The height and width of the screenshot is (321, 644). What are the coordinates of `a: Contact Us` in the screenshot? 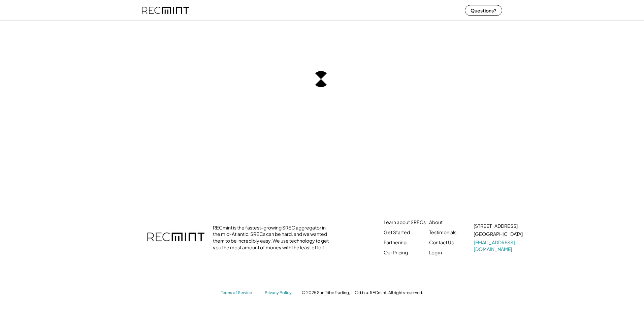 It's located at (441, 243).